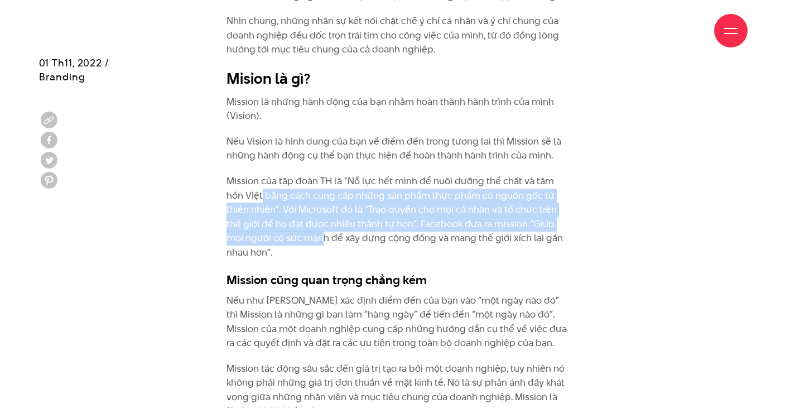 This screenshot has width=795, height=408. I want to click on span: 01 Th11, 2022 / Branding, so click(74, 70).